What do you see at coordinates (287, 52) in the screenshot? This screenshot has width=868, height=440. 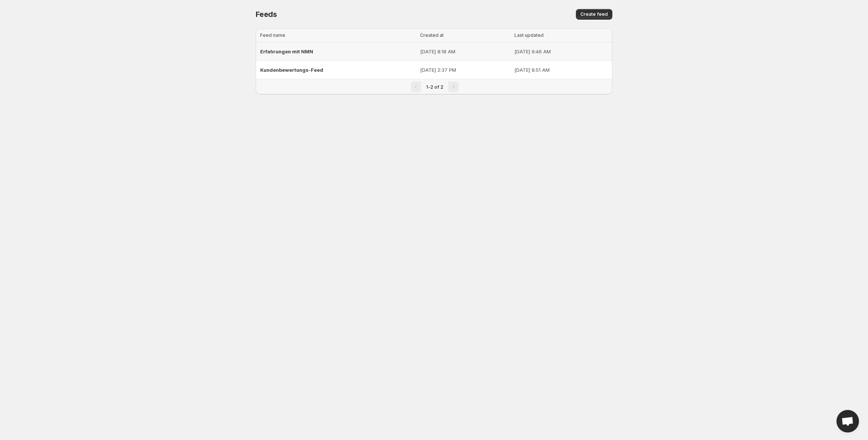 I see `span: Erfahrungen mit NMN` at bounding box center [287, 52].